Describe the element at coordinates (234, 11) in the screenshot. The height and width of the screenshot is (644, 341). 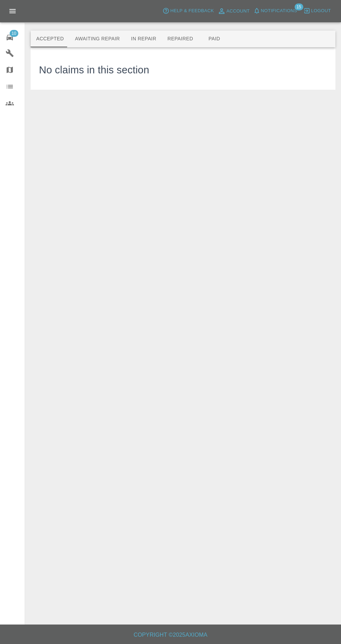
I see `a: Account` at that location.